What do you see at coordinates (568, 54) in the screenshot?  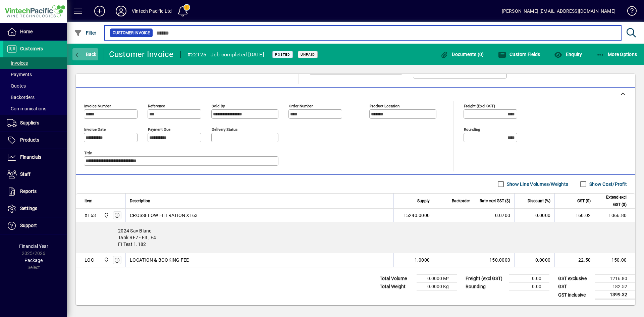 I see `button: Enquiry` at bounding box center [568, 54].